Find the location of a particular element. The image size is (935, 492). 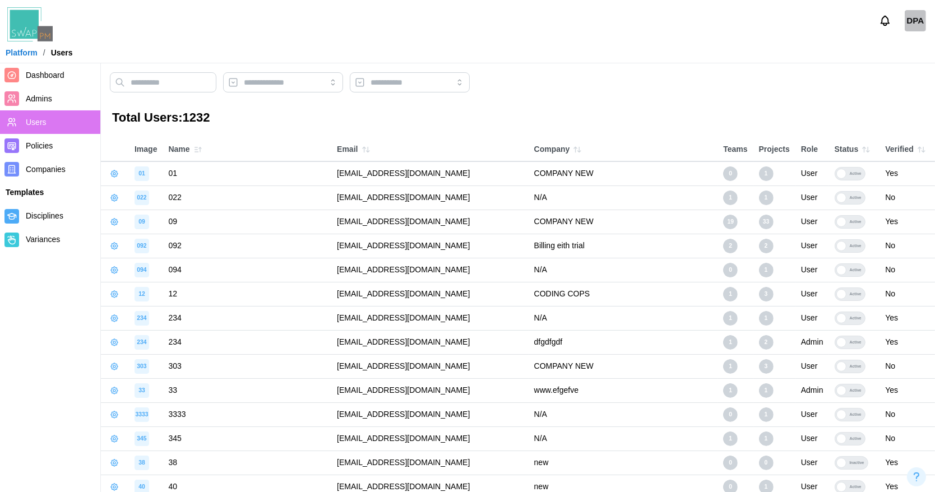

div: Teams is located at coordinates (735, 150).